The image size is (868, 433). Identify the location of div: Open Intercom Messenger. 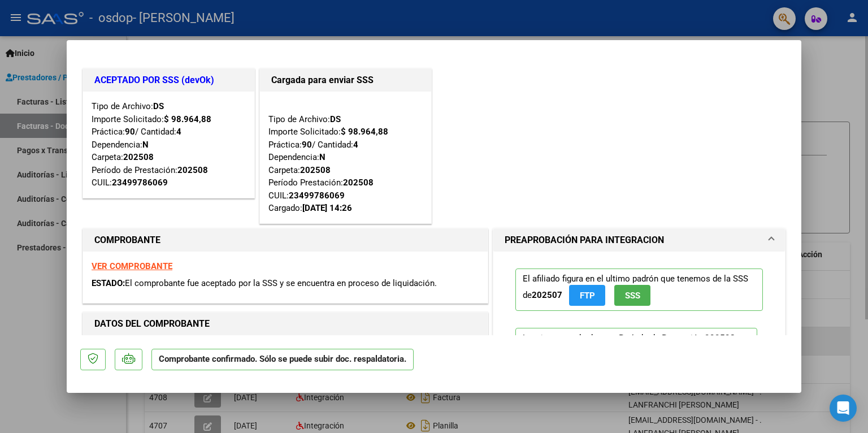
(843, 409).